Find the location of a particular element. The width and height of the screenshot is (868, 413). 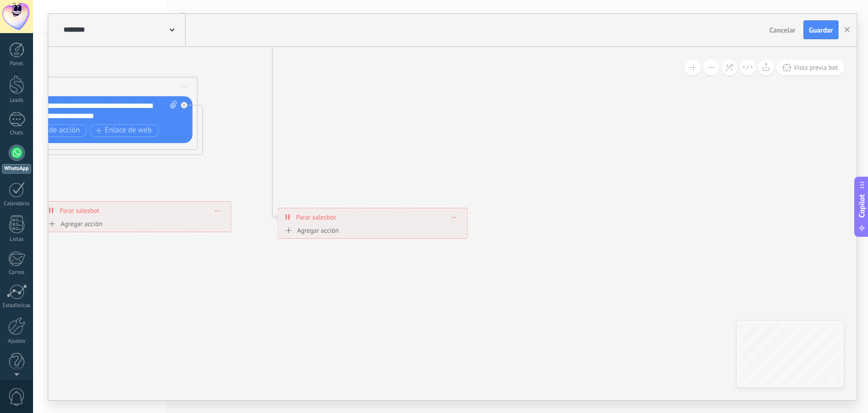

div: Listas is located at coordinates (17, 239).